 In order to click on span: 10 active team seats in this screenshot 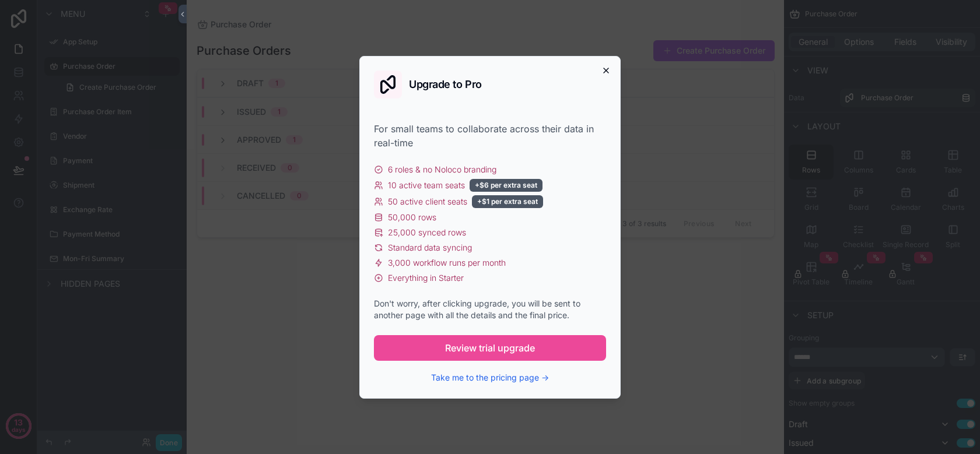, I will do `click(426, 185)`.